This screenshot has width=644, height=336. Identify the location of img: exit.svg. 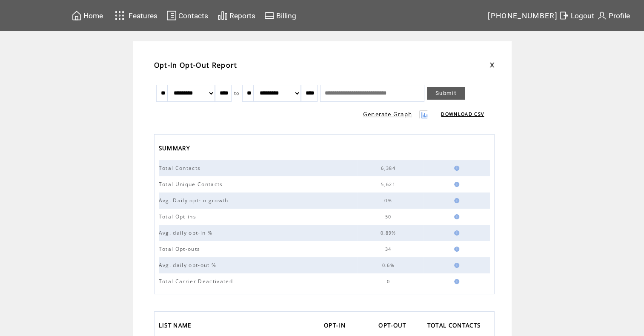
(564, 16).